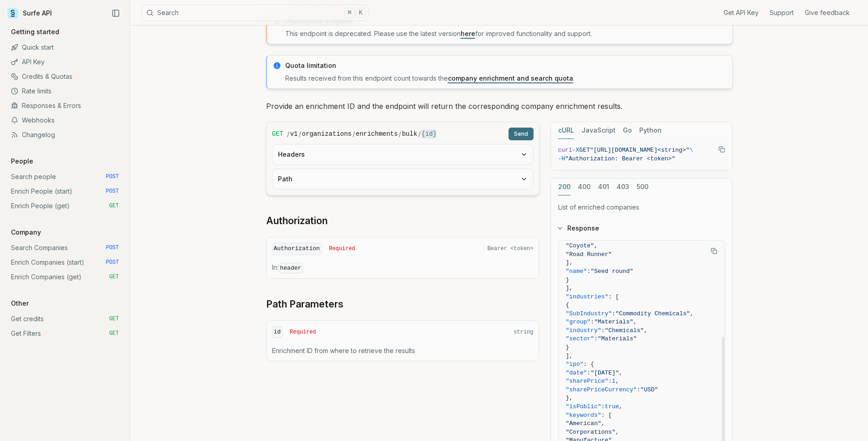  Describe the element at coordinates (403, 179) in the screenshot. I see `button: Path` at that location.